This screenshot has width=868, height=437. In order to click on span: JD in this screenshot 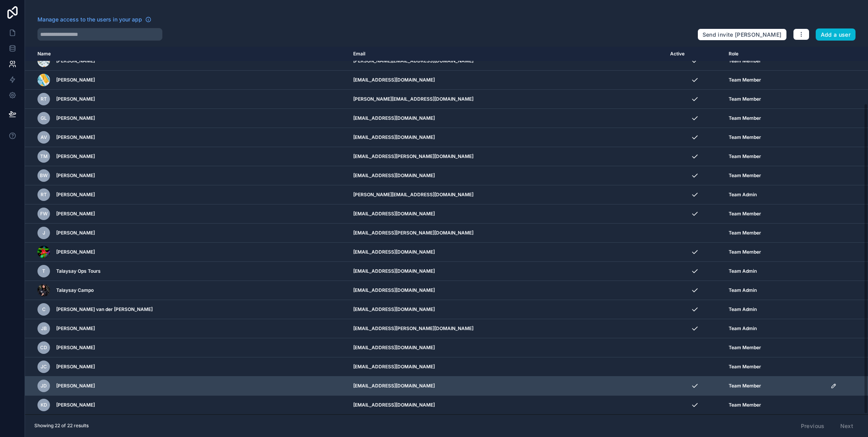, I will do `click(44, 386)`.